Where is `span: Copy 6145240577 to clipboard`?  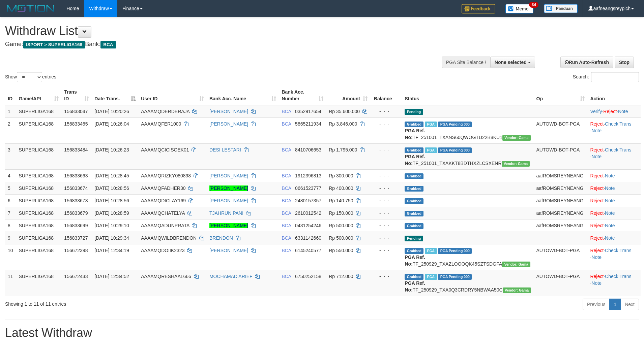
span: Copy 6145240577 to clipboard is located at coordinates (308, 250).